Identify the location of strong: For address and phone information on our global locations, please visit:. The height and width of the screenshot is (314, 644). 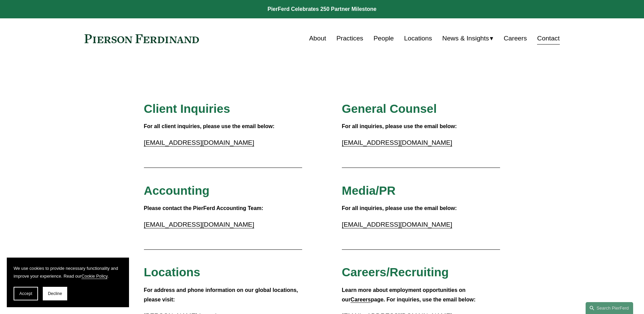
(222, 295).